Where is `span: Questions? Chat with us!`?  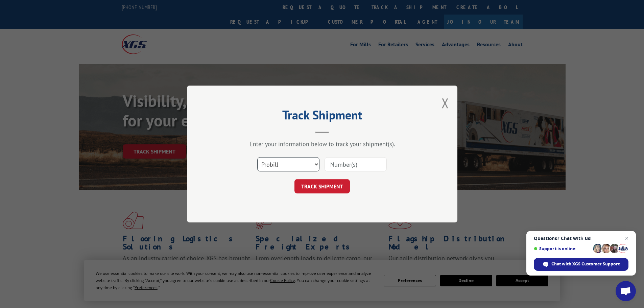
span: Questions? Chat with us! is located at coordinates (581, 238).